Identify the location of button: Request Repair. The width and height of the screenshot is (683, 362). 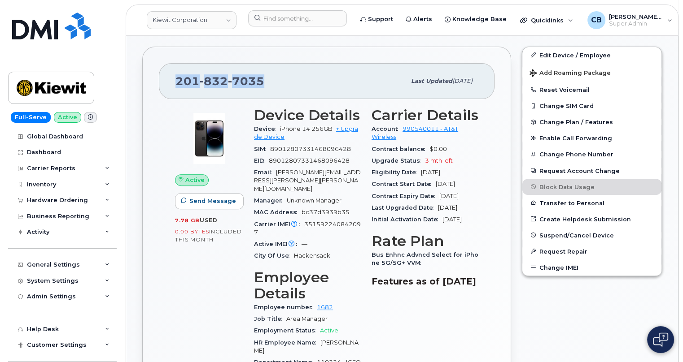
(592, 252).